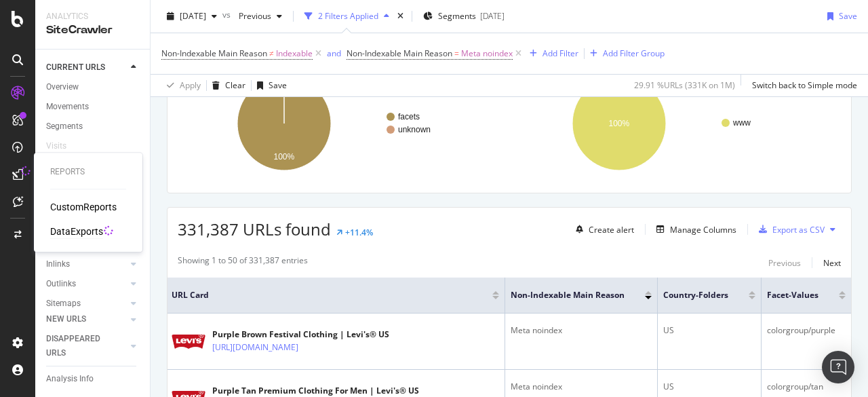  I want to click on div: colorgroup/purple, so click(806, 331).